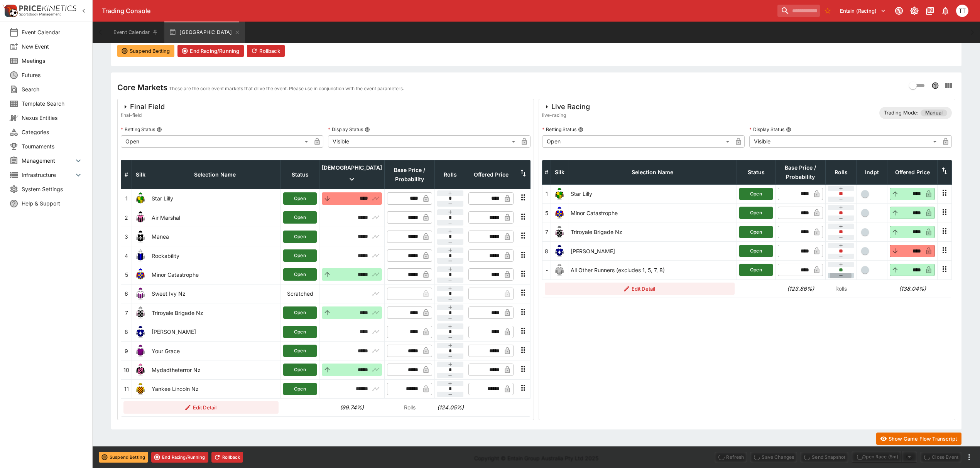 Image resolution: width=980 pixels, height=468 pixels. I want to click on button: Notifications, so click(946, 10).